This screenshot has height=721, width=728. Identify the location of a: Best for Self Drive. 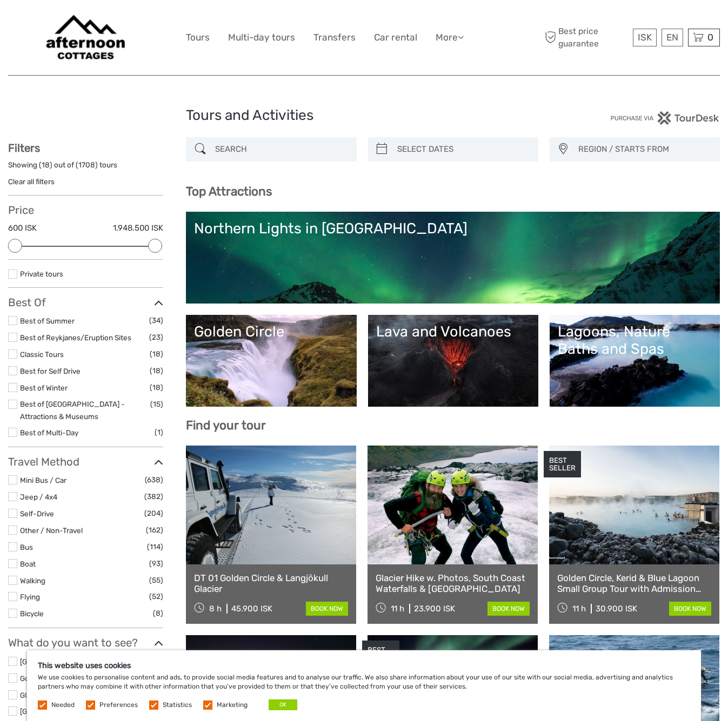
(51, 371).